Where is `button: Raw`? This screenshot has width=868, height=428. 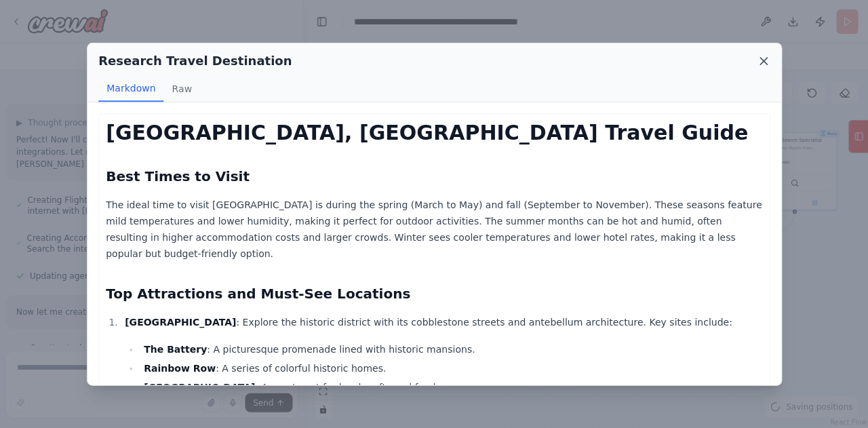 button: Raw is located at coordinates (181, 89).